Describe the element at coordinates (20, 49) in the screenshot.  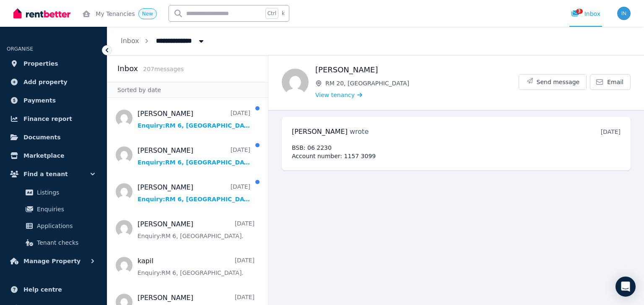
I see `span: ORGANISE` at that location.